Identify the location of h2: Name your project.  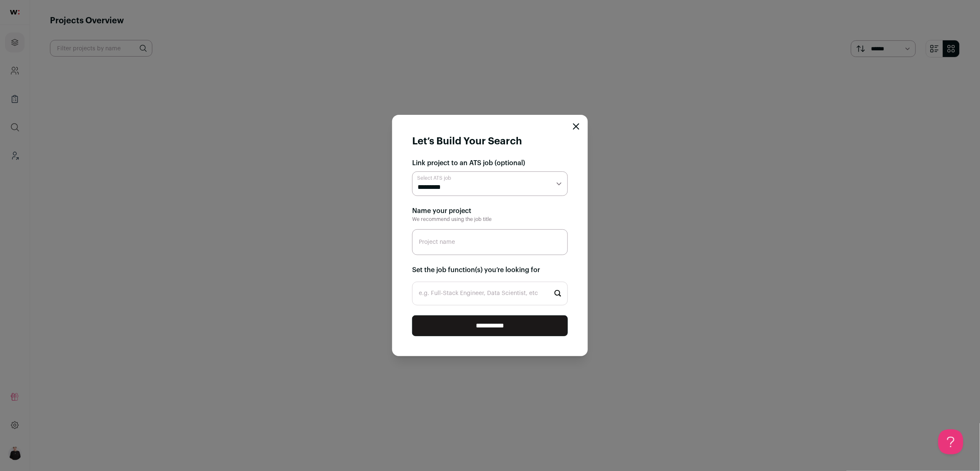
(490, 211).